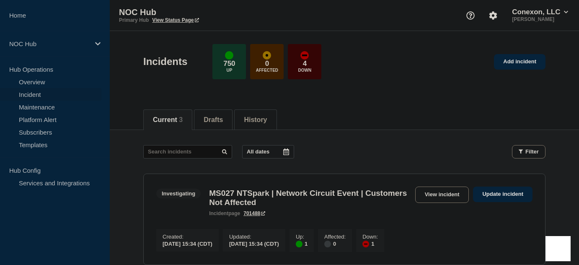  What do you see at coordinates (370, 236) in the screenshot?
I see `p: Down :` at bounding box center [370, 236].